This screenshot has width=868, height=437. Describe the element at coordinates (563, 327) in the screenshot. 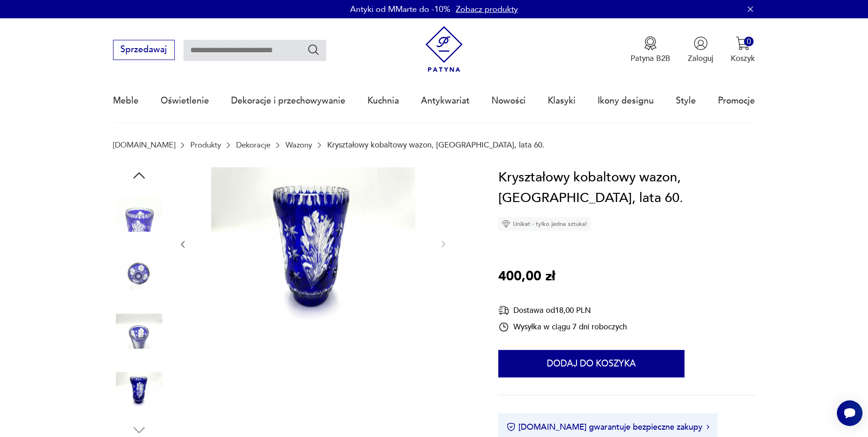

I see `div: Wysyłka w ciągu 7 dni roboczych` at that location.